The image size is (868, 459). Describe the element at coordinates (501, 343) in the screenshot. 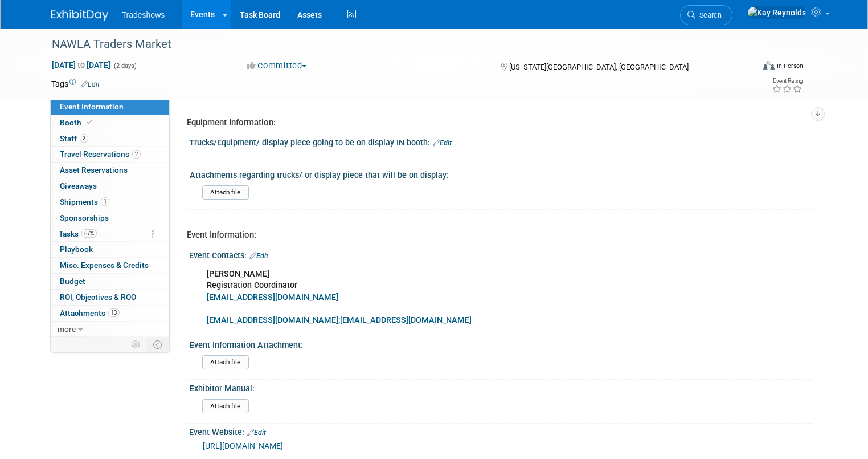

I see `div: Event Information Attachment:` at that location.